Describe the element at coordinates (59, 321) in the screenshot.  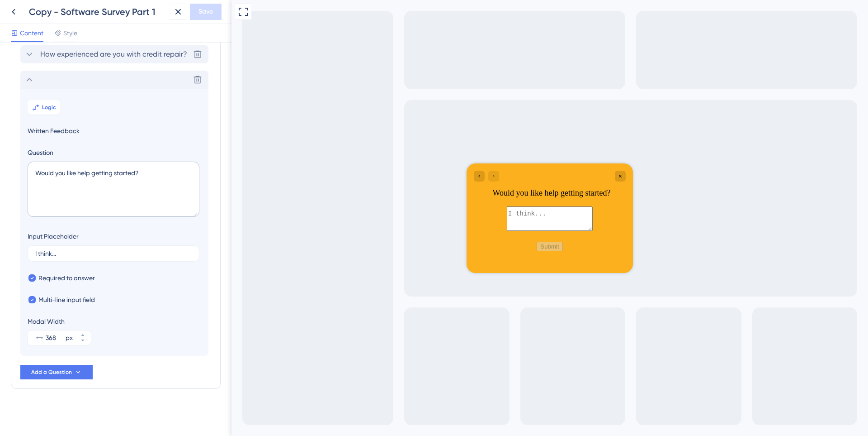
I see `div: Modal Width` at that location.